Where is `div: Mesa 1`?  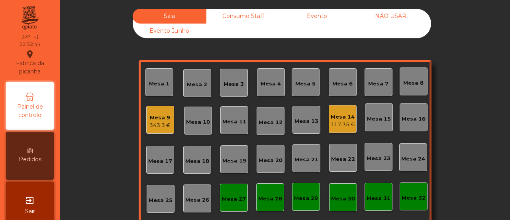 div: Mesa 1 is located at coordinates (159, 84).